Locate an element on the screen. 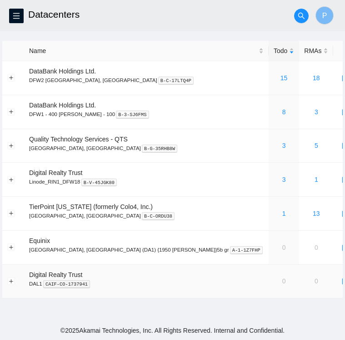  span: Equinix is located at coordinates (39, 241).